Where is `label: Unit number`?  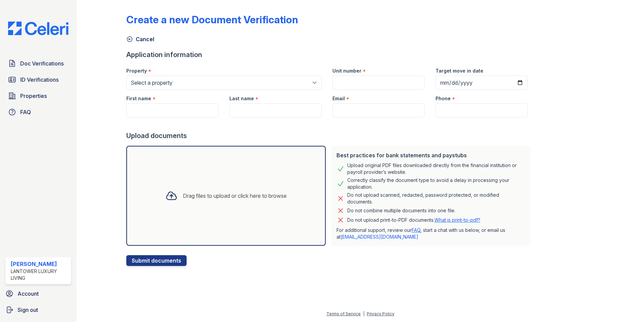
label: Unit number is located at coordinates (347, 71).